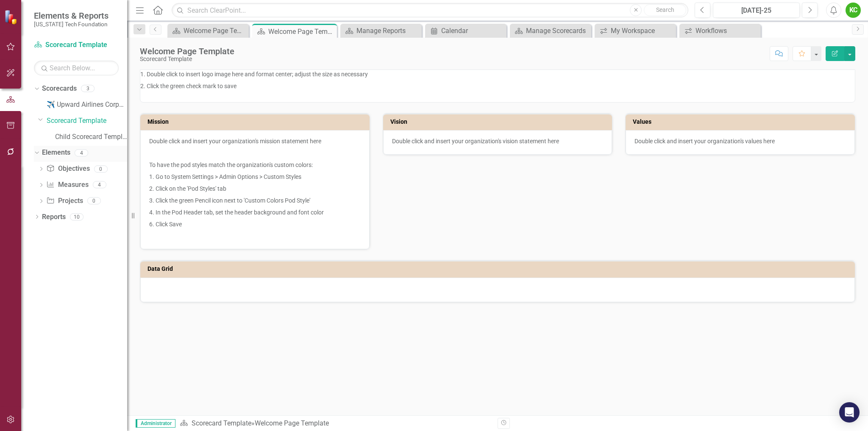 The image size is (868, 431). What do you see at coordinates (498, 75) in the screenshot?
I see `p: 1. Double click to insert logo image here and format center; adjust the size as necessary` at bounding box center [498, 75].